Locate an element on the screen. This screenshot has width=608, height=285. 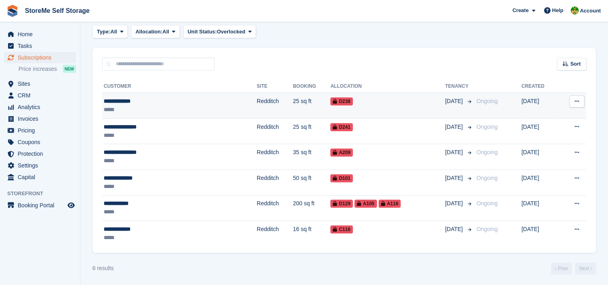
a: Price increases NEW is located at coordinates (47, 69).